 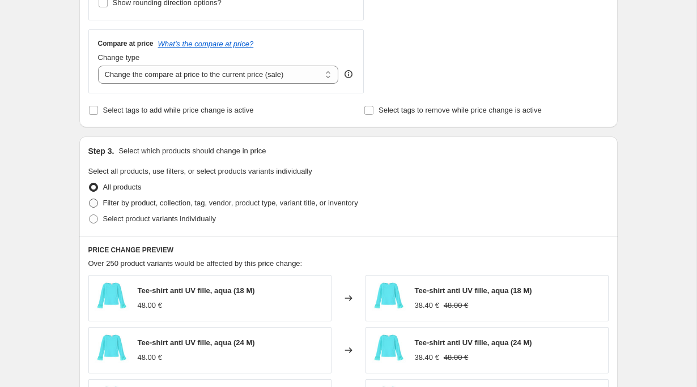 What do you see at coordinates (178, 110) in the screenshot?
I see `span: Select tags to add while price change is active` at bounding box center [178, 110].